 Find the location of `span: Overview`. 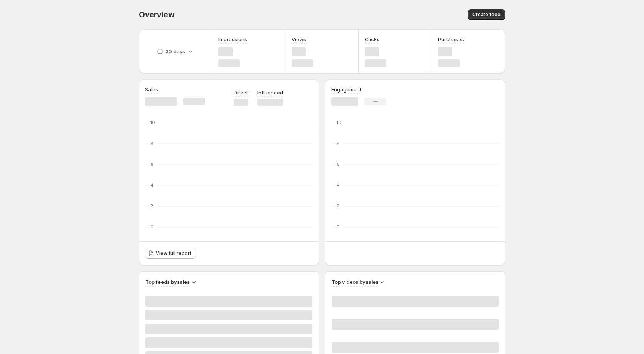

span: Overview is located at coordinates (156, 15).